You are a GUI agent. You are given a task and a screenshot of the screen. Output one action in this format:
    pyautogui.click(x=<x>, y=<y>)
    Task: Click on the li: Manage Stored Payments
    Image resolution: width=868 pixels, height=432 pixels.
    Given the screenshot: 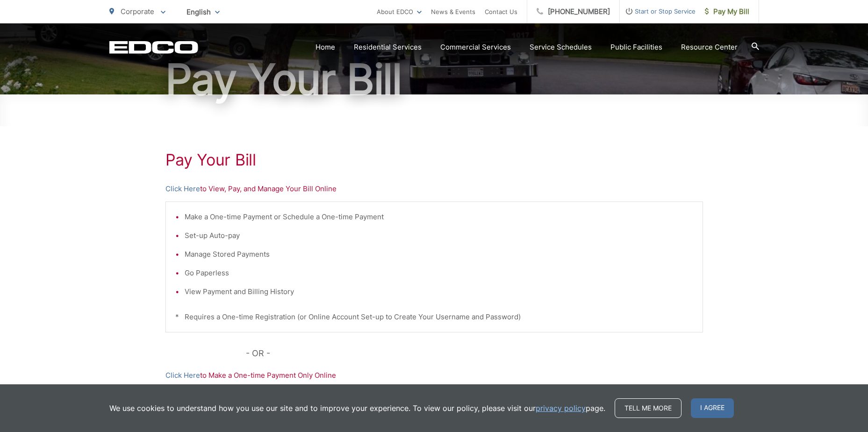 What is the action you would take?
    pyautogui.click(x=439, y=254)
    